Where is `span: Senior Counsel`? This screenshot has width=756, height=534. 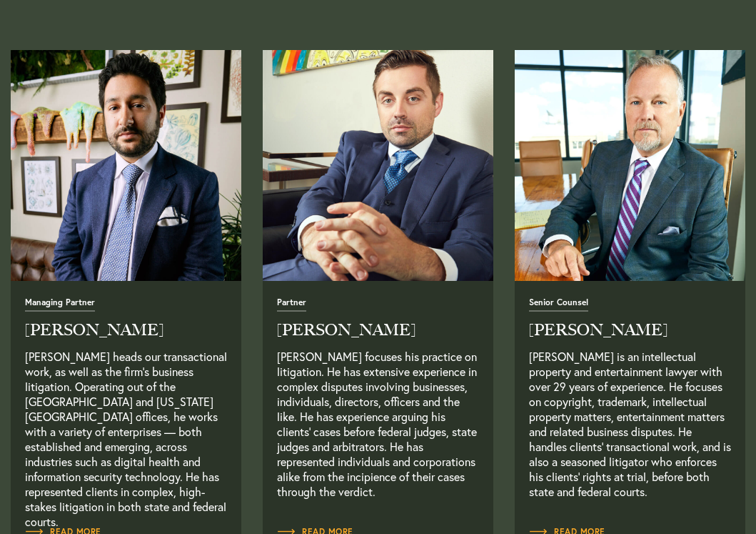
span: Senior Counsel is located at coordinates (558, 304).